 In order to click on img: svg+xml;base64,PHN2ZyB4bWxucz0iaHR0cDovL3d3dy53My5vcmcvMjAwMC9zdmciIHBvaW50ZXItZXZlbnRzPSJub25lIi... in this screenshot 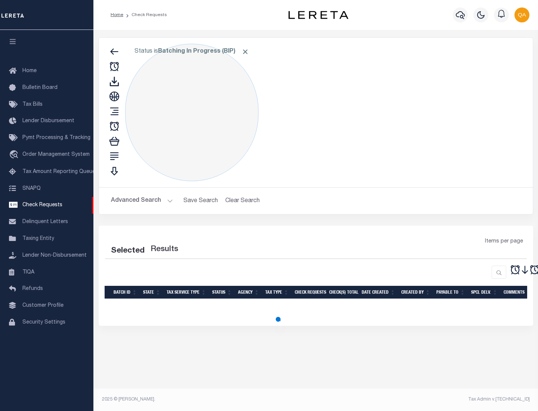, I will do `click(522, 15)`.